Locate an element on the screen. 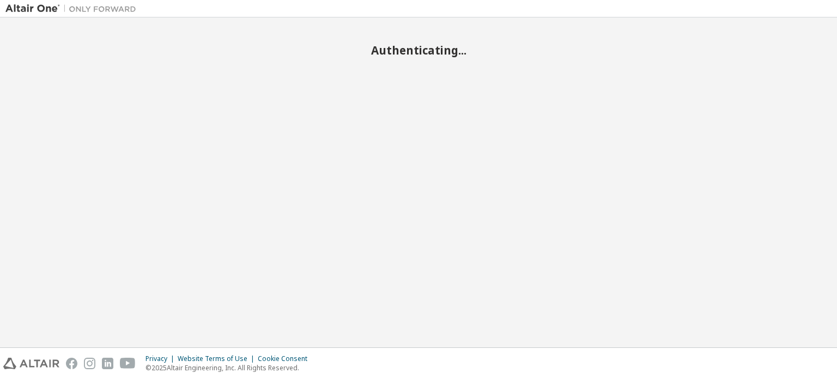 This screenshot has width=837, height=379. img: linkedin.svg is located at coordinates (107, 363).